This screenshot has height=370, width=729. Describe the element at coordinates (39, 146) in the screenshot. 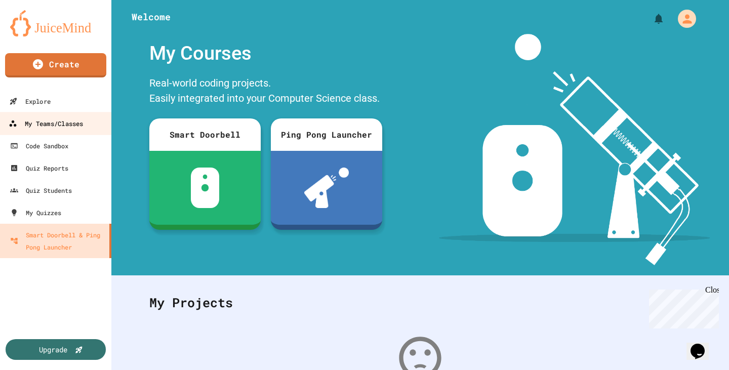

I see `div: Code Sandbox` at that location.